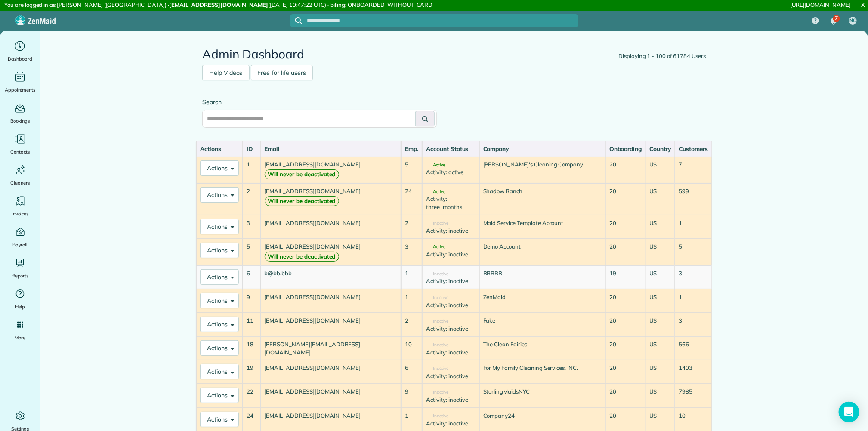  Describe the element at coordinates (20, 90) in the screenshot. I see `span: Appointments` at that location.